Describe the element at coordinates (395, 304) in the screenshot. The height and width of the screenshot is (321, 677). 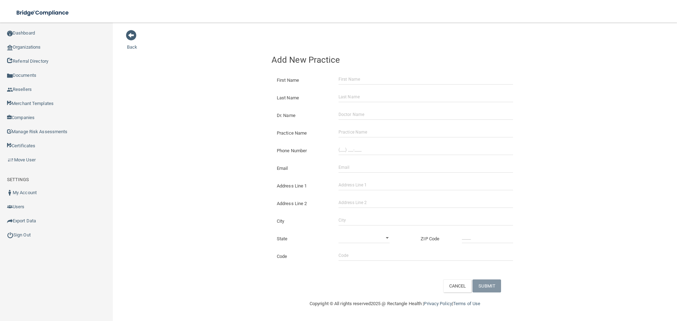
I see `div: Copyright © All rights reserved 2025 @ Rectangle Health | |` at that location.